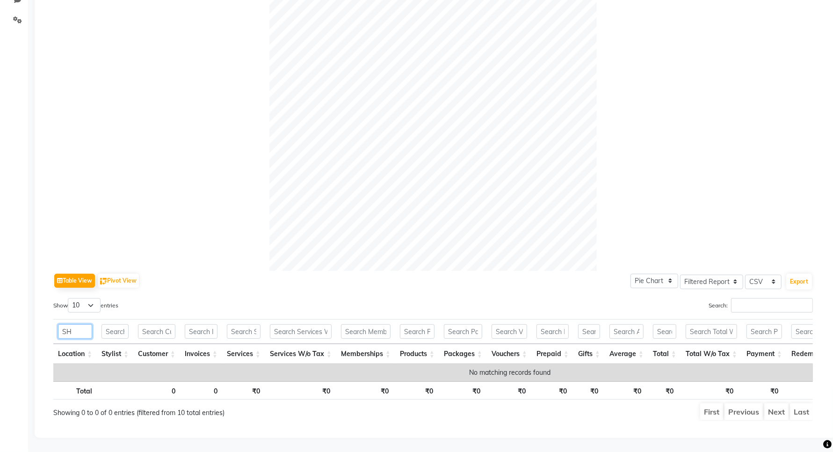 Image resolution: width=833 pixels, height=452 pixels. I want to click on th: Vouchers: activate to sort column ascending, so click(510, 354).